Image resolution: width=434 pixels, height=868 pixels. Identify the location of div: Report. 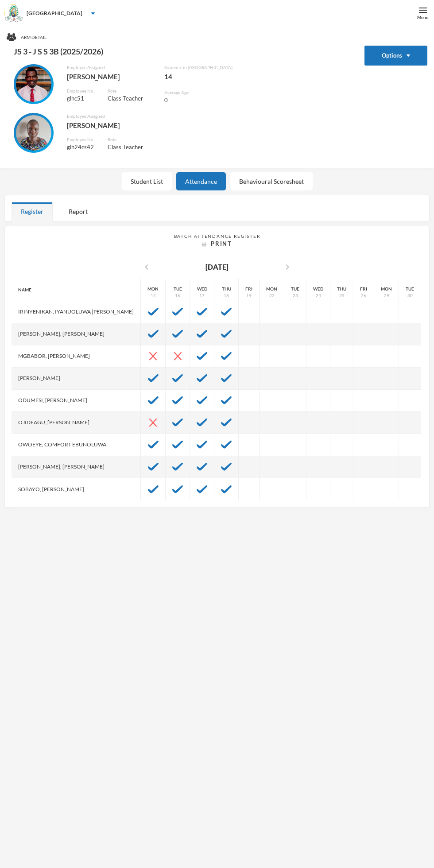
(78, 211).